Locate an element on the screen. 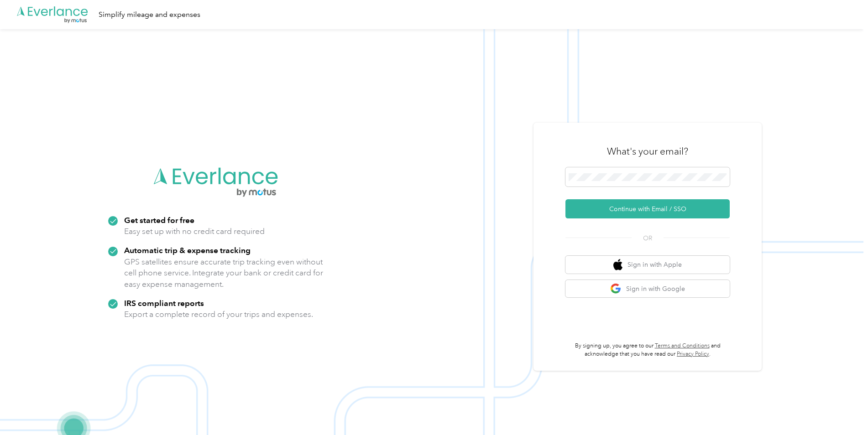 This screenshot has width=868, height=435. button: Continue with Email / SSO is located at coordinates (648, 209).